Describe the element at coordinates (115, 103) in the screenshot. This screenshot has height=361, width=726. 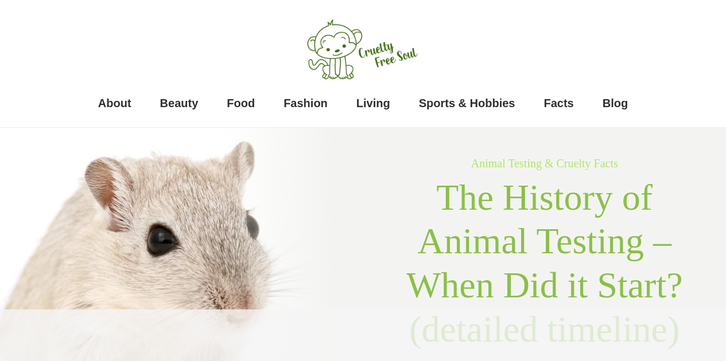
I see `span: About` at that location.